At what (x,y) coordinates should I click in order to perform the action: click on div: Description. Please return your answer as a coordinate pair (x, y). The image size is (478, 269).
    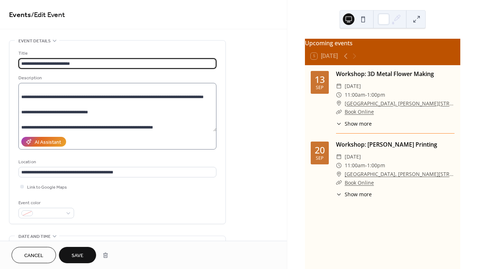
    Looking at the image, I should click on (117, 78).